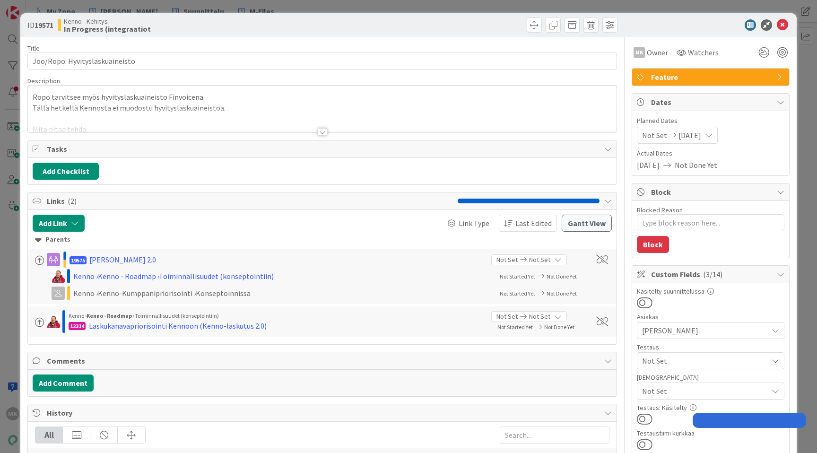  I want to click on div: Testaustiimi kurkkaa, so click(710, 433).